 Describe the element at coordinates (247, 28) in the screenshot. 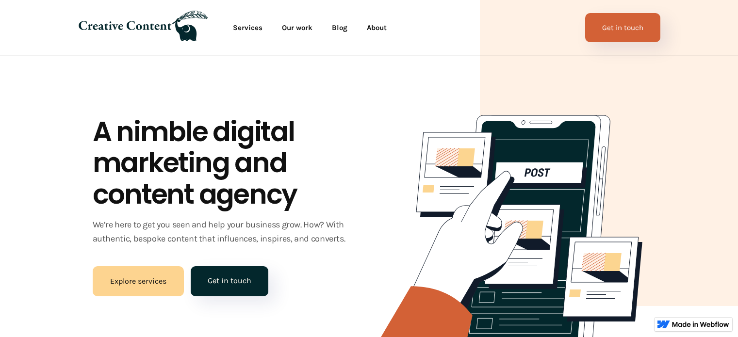

I see `a: Services` at that location.